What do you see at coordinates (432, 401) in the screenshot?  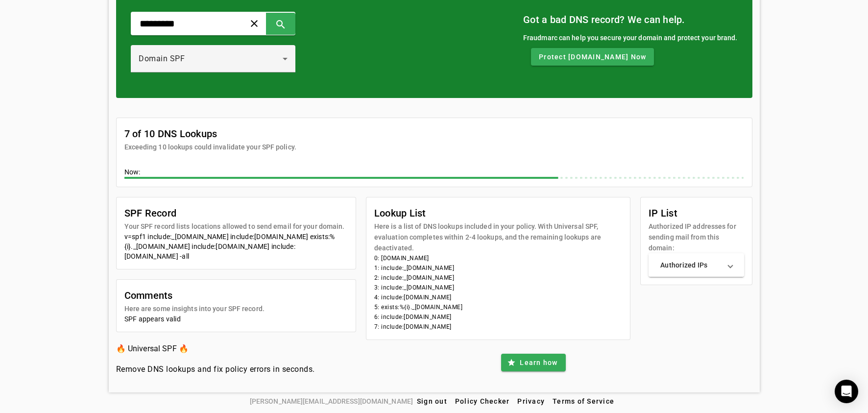 I see `button: Sign out` at bounding box center [432, 401].